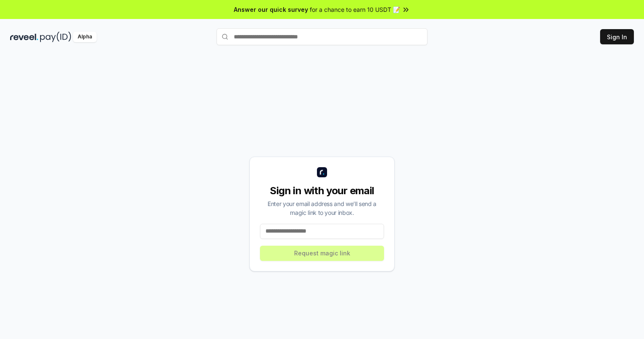 This screenshot has height=339, width=644. Describe the element at coordinates (85, 37) in the screenshot. I see `div: Alpha` at that location.